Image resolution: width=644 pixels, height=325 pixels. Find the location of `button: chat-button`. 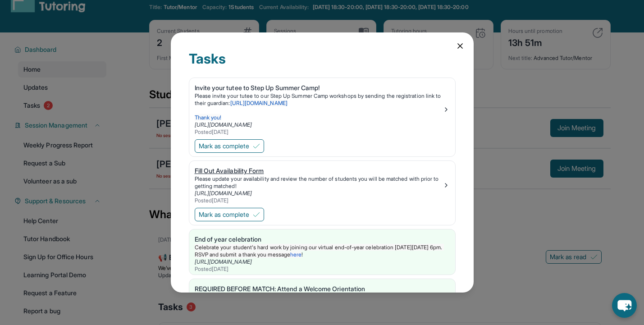

button: chat-button is located at coordinates (624, 305).